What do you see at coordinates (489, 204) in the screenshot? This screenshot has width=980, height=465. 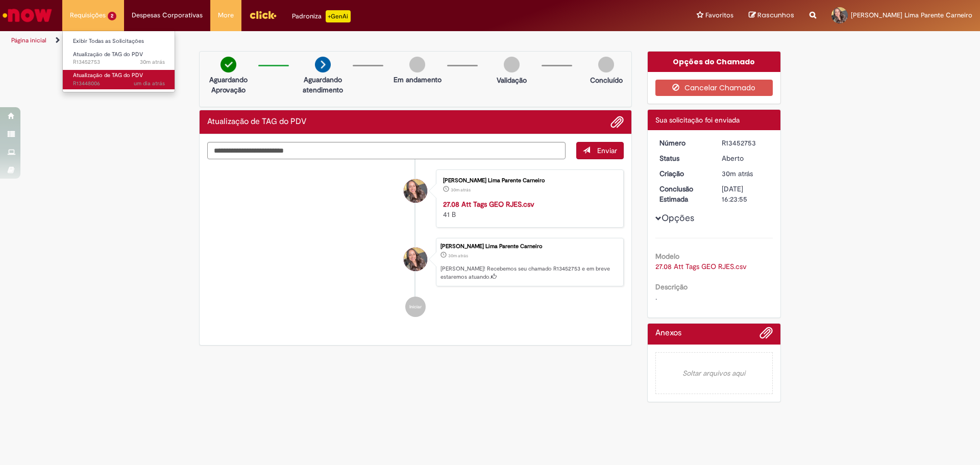 I see `strong: 27.08 Att Tags GEO RJES.csv` at bounding box center [489, 204].